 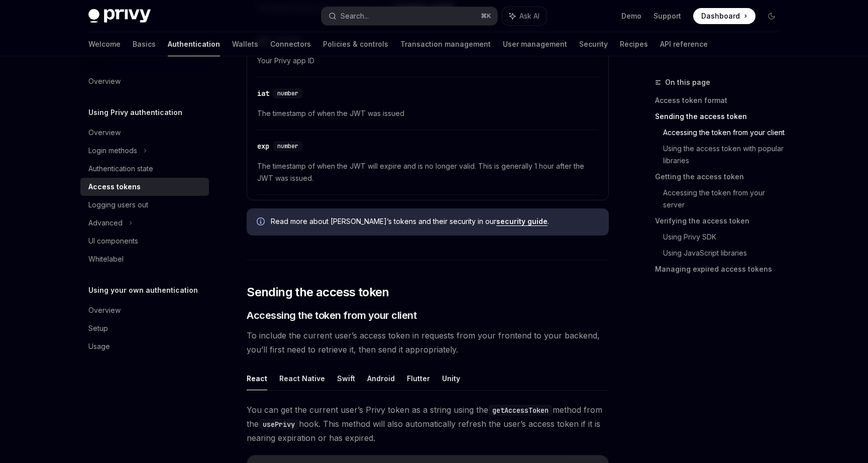 What do you see at coordinates (772, 16) in the screenshot?
I see `button: Toggle dark mode` at bounding box center [772, 16].